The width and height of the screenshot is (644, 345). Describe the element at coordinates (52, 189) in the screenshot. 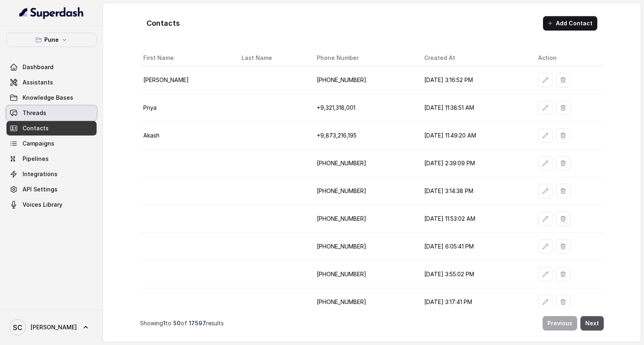

I see `a: API Settings` at that location.